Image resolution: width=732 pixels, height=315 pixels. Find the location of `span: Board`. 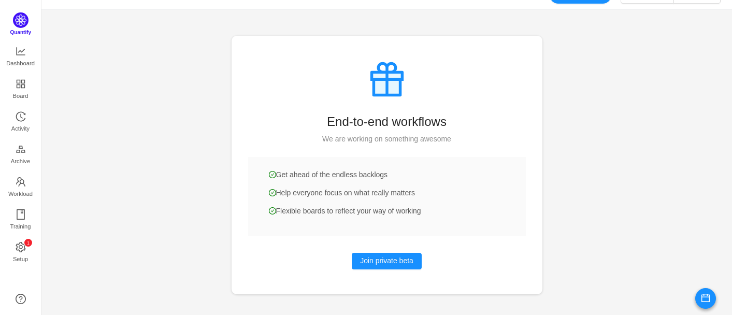

span: Board is located at coordinates (21, 96).